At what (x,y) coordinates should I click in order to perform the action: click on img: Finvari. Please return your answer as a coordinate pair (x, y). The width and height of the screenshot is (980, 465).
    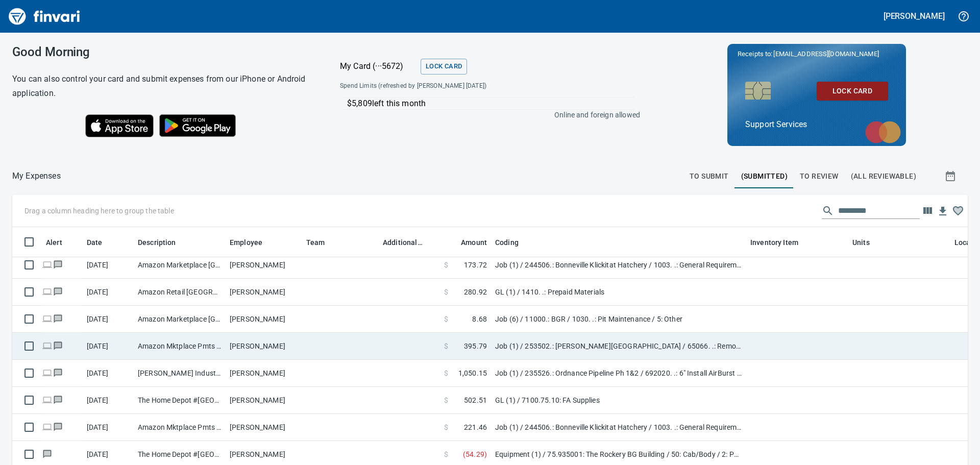
    Looking at the image, I should click on (44, 16).